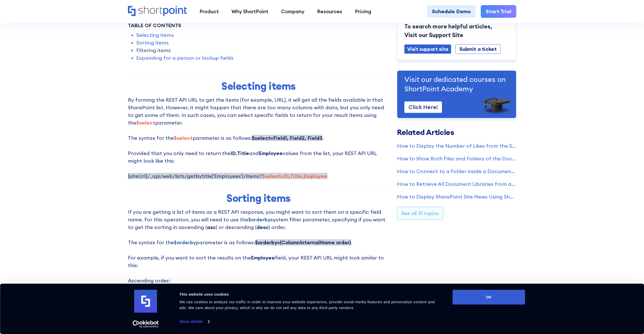 The height and width of the screenshot is (334, 644). I want to click on div: Resources, so click(330, 11).